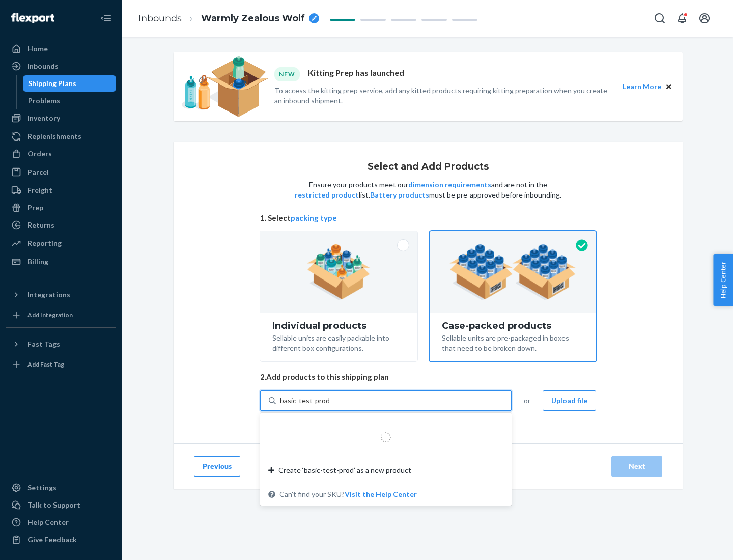  Describe the element at coordinates (345, 471) in the screenshot. I see `span: Create ‘basic-test-prod’ as a new product` at that location.